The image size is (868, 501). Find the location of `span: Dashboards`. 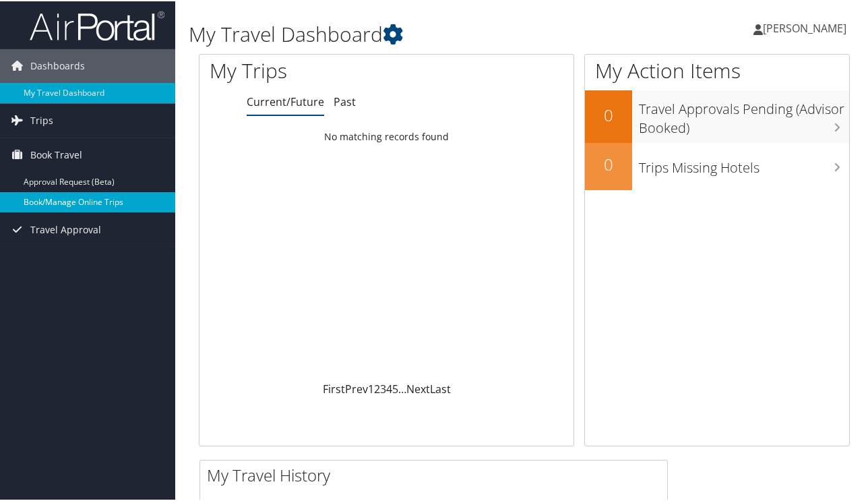

span: Dashboards is located at coordinates (57, 65).